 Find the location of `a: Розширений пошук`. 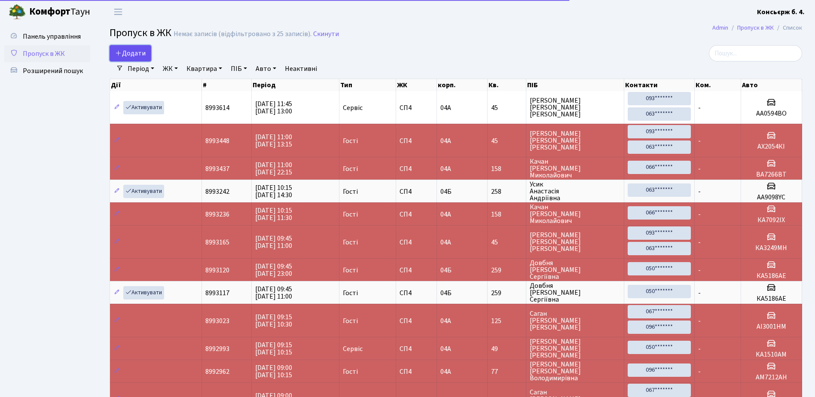

a: Розширений пошук is located at coordinates (47, 71).